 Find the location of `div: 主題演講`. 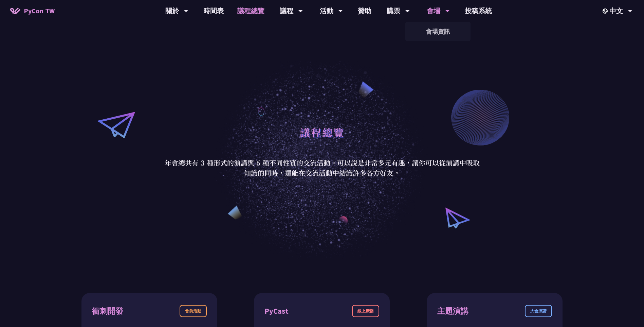

div: 主題演講 is located at coordinates (453, 311).